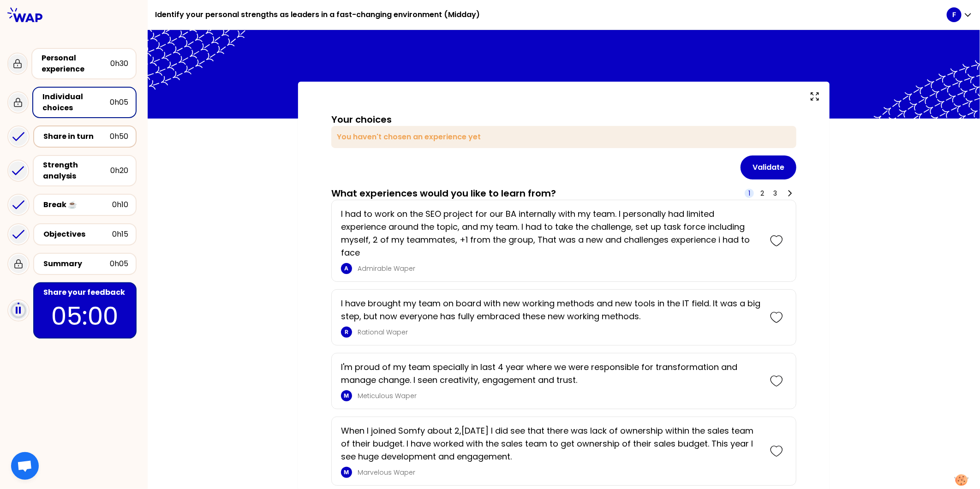 The height and width of the screenshot is (489, 980). Describe the element at coordinates (443, 193) in the screenshot. I see `h3: What experiences would you like to learn from?` at that location.